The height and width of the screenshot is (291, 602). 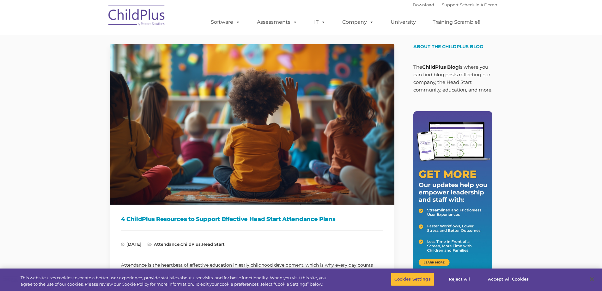 I want to click on button: Close, so click(x=592, y=279).